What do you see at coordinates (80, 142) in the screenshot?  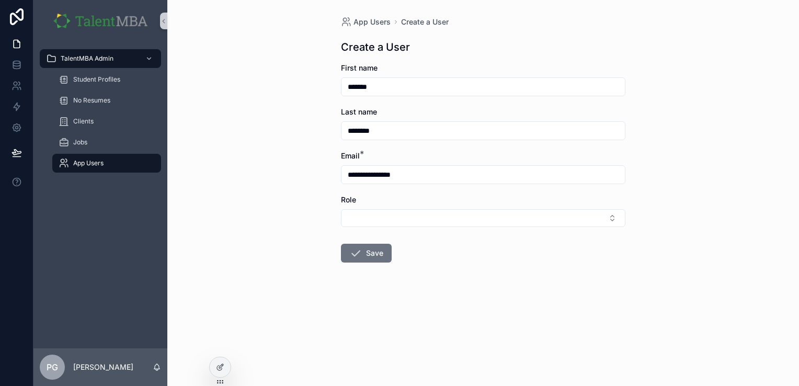 I see `span: Jobs` at bounding box center [80, 142].